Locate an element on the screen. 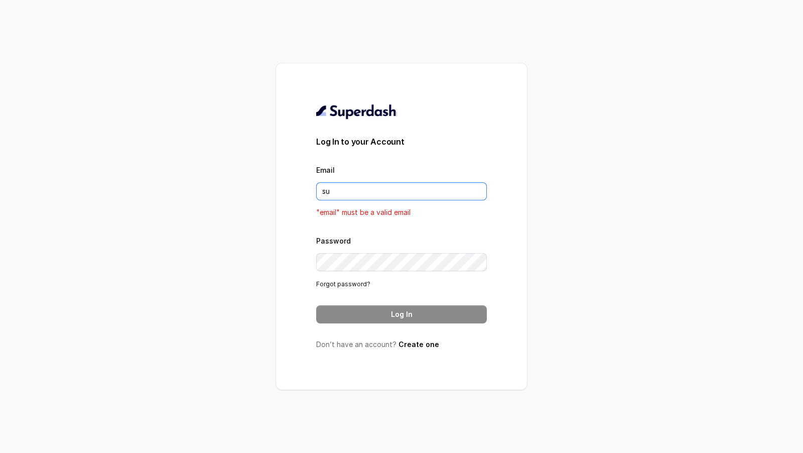 The width and height of the screenshot is (803, 453). label: Password is located at coordinates (333, 240).